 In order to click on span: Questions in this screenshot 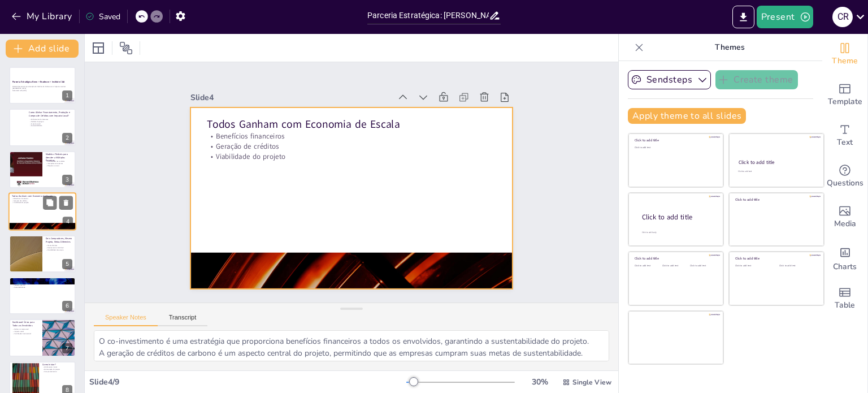, I will do `click(845, 183)`.